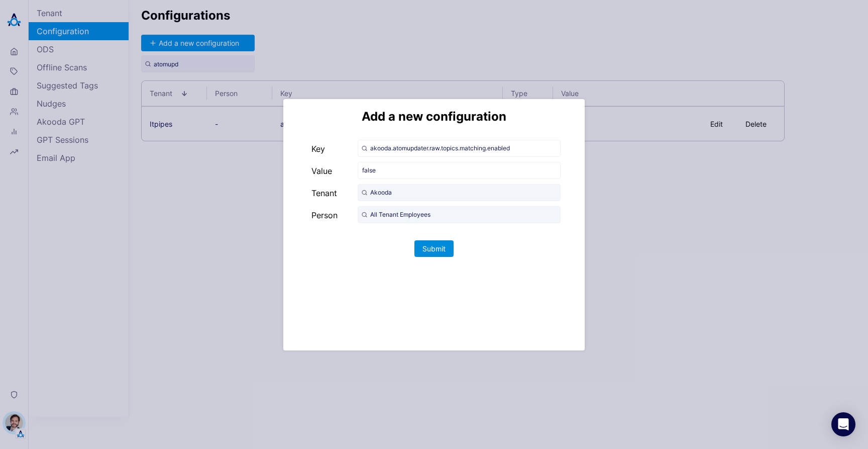  Describe the element at coordinates (459, 171) in the screenshot. I see `input: Add a new configuration` at that location.